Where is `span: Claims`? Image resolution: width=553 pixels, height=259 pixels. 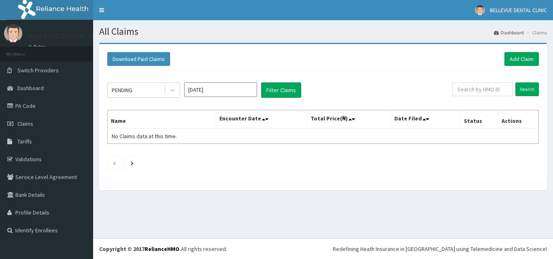 span: Claims is located at coordinates (25, 124).